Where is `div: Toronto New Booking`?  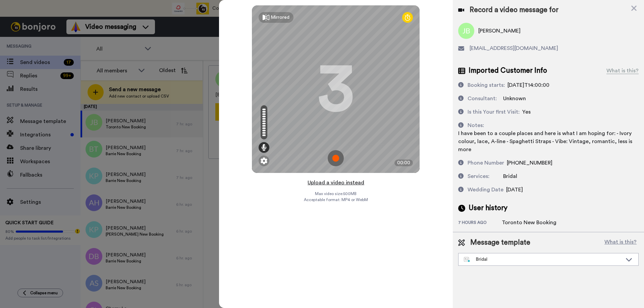
div: Toronto New Booking is located at coordinates (529, 223).